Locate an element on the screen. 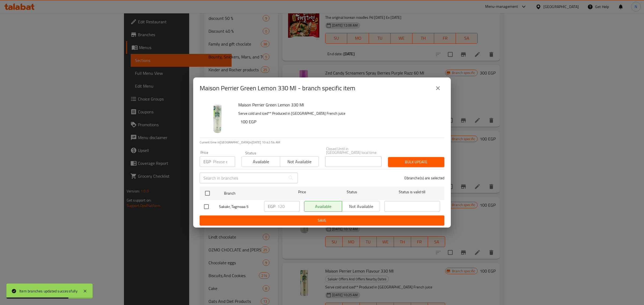 This screenshot has height=305, width=644. input: Search in branches is located at coordinates (243, 178).